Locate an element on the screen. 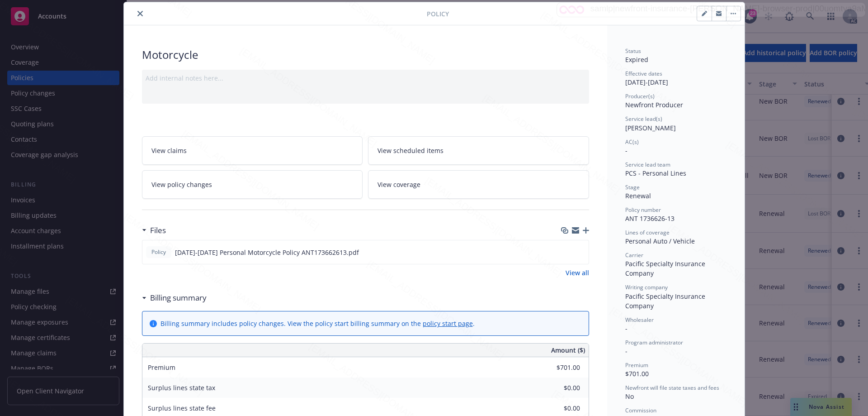  span: Expired is located at coordinates (637, 59).